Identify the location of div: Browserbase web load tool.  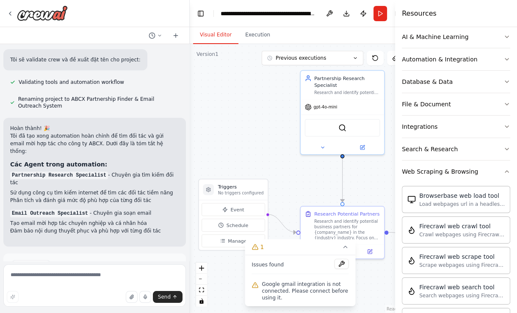
(462, 196).